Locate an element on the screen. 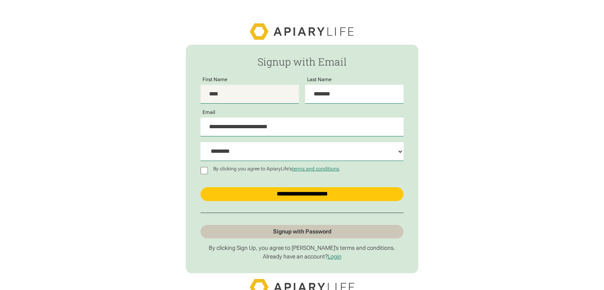 The width and height of the screenshot is (604, 290). p: By clicking you agree to ApiaryLife's . is located at coordinates (276, 169).